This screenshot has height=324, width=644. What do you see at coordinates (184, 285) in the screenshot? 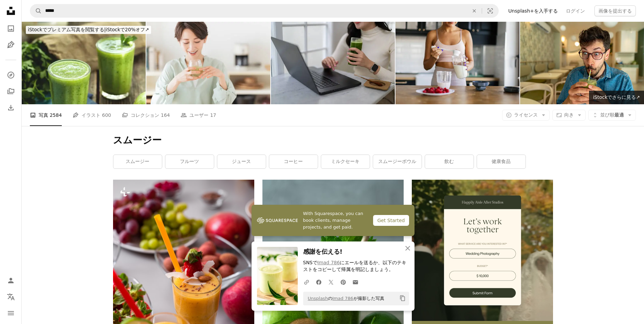
I see `a: 新鮮な自家製フルーツスムージー、ヘルシーでジューシーなビタミンドリンクダイエット、ビーガンフードのコンセプト` at bounding box center [184, 285].